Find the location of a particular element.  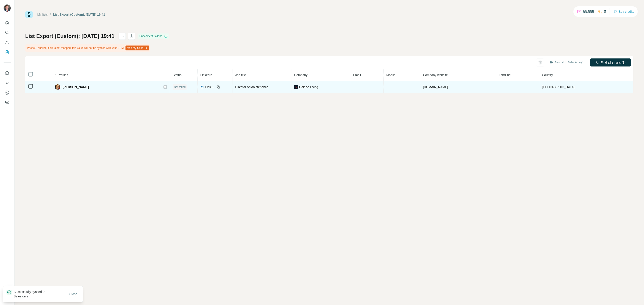

span: 1 Profiles is located at coordinates (61, 75).